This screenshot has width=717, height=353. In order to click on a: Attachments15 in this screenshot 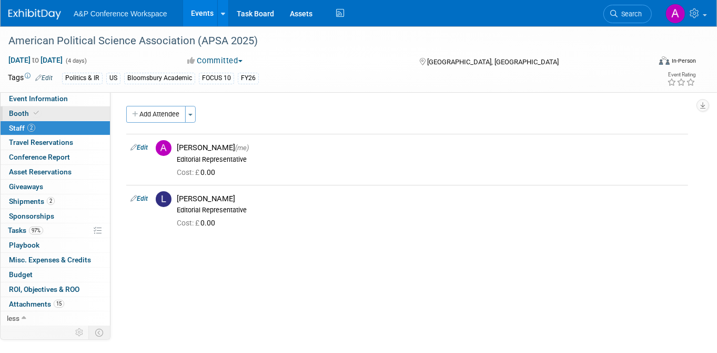, I will do `click(55, 304)`.